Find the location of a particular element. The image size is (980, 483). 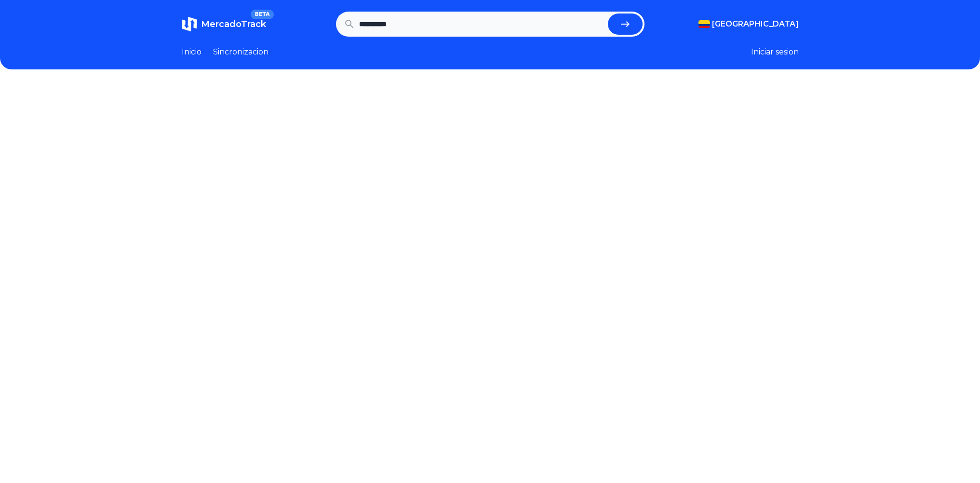

img: MercadoTrack is located at coordinates (190, 24).